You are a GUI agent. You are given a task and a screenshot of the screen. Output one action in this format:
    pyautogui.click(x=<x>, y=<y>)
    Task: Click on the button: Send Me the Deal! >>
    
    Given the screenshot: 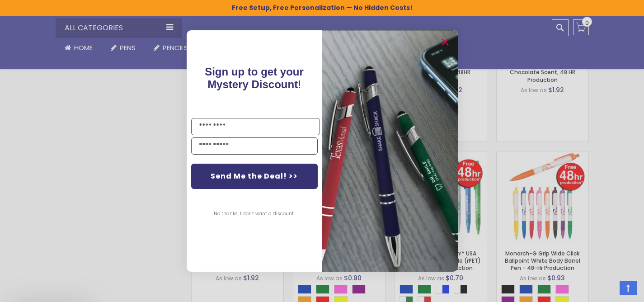 What is the action you would take?
    pyautogui.click(x=255, y=177)
    